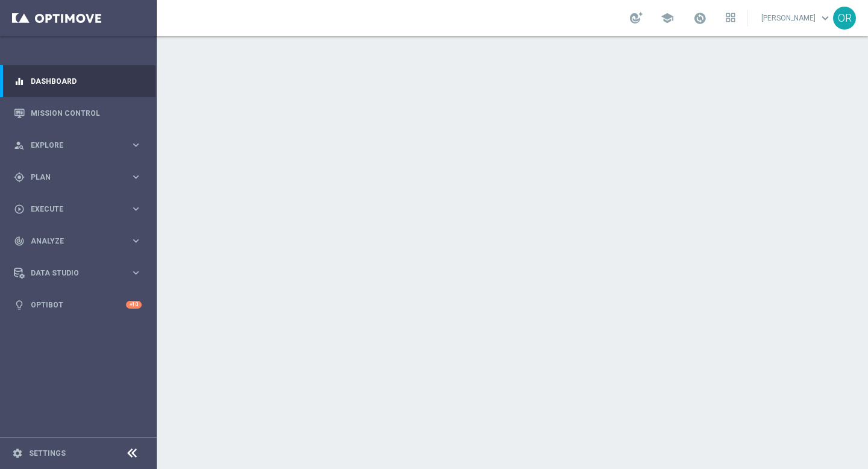  Describe the element at coordinates (72, 241) in the screenshot. I see `div: Analyze` at that location.